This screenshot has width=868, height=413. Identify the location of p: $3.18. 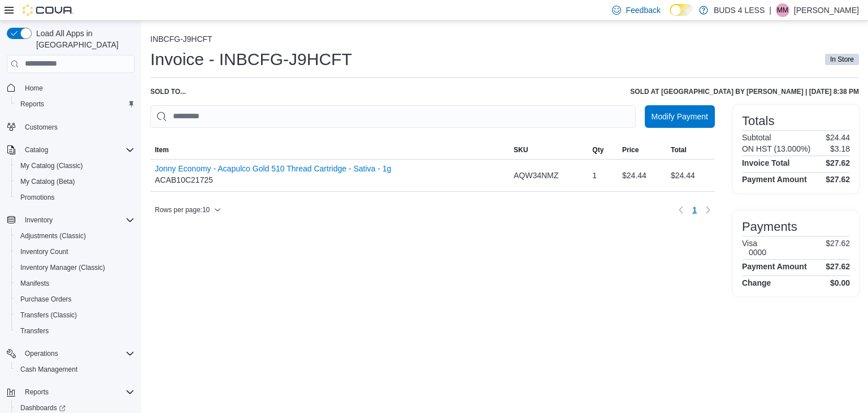
(839, 149).